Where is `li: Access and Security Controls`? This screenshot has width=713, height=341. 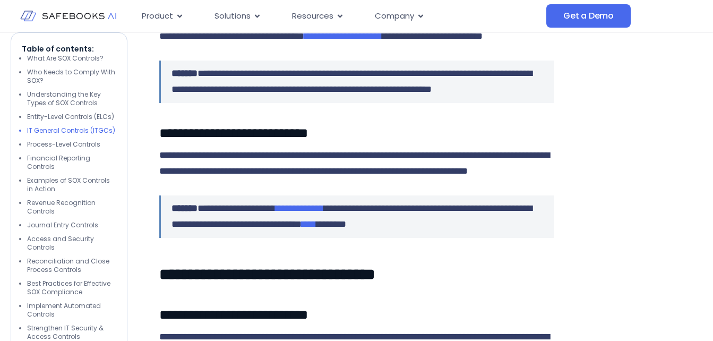
li: Access and Security Controls is located at coordinates (72, 243).